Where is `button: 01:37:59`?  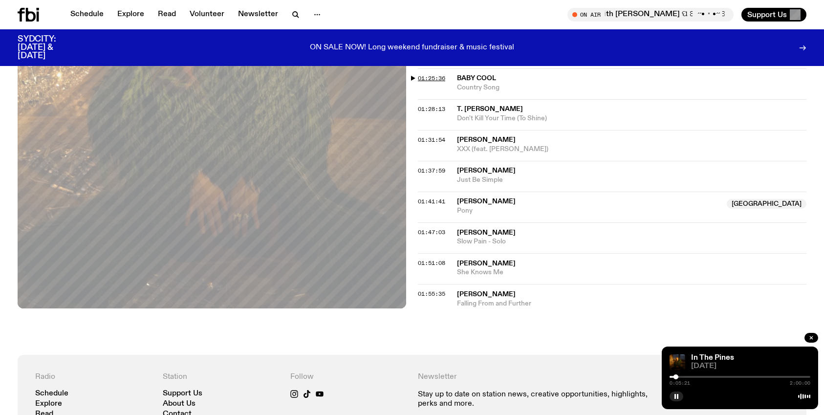 button: 01:37:59 is located at coordinates (431, 171).